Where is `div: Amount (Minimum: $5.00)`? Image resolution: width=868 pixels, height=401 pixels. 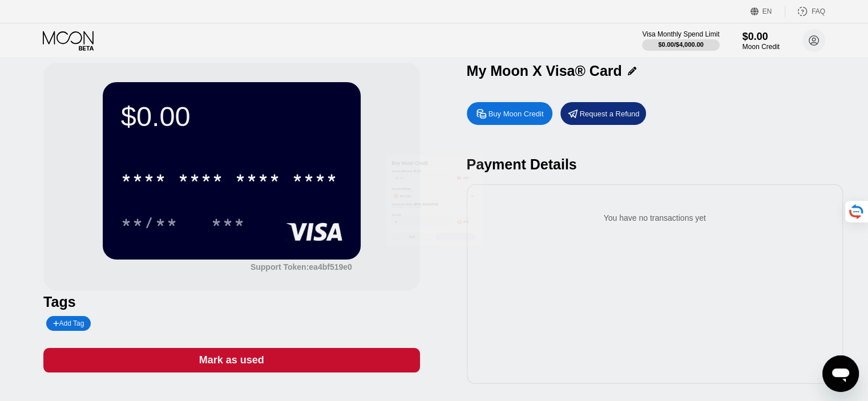 div: Amount (Minimum: $5.00) is located at coordinates (420, 171).